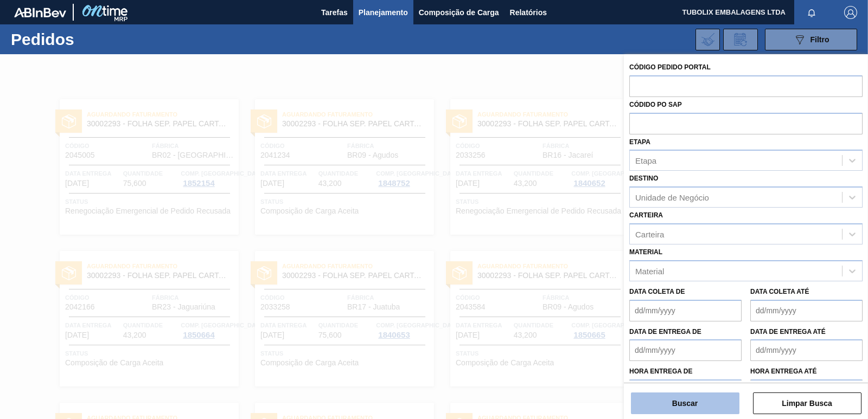  What do you see at coordinates (819, 39) in the screenshot?
I see `span: Filtro` at bounding box center [819, 39].